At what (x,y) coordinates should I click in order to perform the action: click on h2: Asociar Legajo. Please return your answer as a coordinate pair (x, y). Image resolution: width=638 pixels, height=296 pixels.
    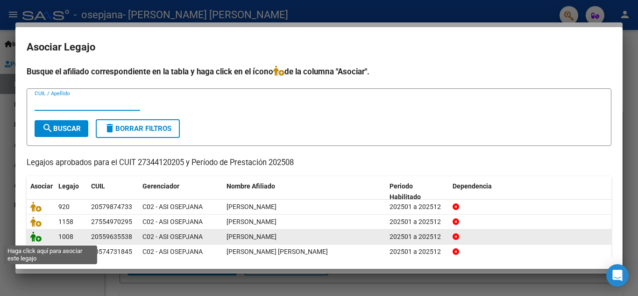
    Looking at the image, I should click on (319, 47).